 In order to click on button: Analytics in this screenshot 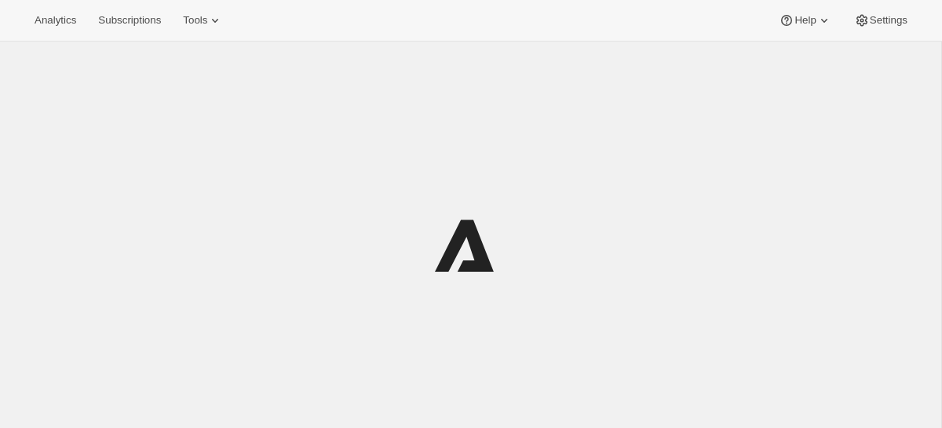, I will do `click(55, 20)`.